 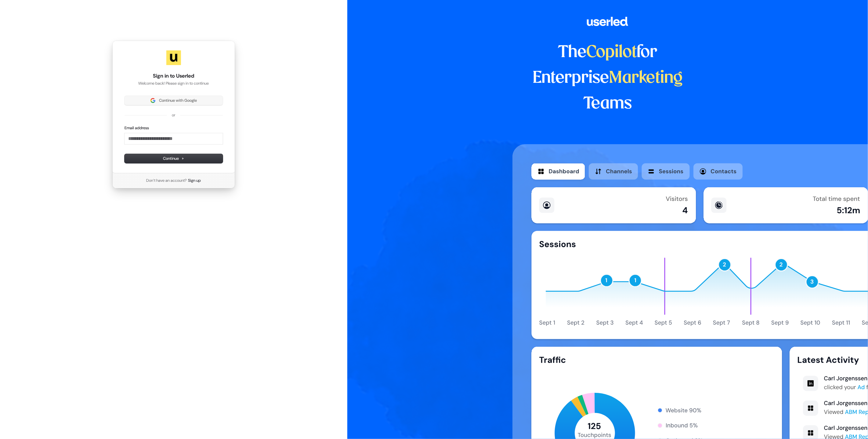 What do you see at coordinates (173, 76) in the screenshot?
I see `h1: Sign in to Userled` at bounding box center [173, 76].